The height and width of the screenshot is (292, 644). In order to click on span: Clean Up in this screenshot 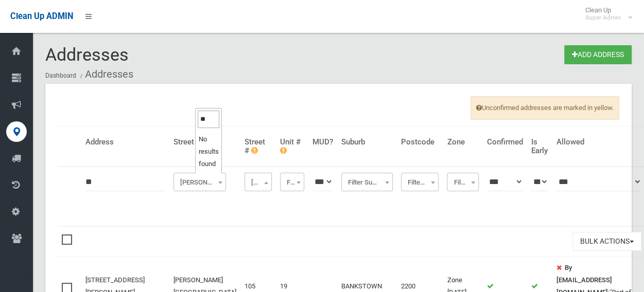, I will do `click(606, 14)`.